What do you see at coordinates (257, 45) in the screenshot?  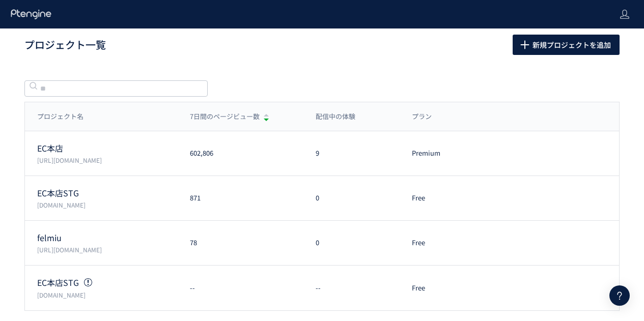 I see `h1: プロジェクト一覧` at bounding box center [257, 45].